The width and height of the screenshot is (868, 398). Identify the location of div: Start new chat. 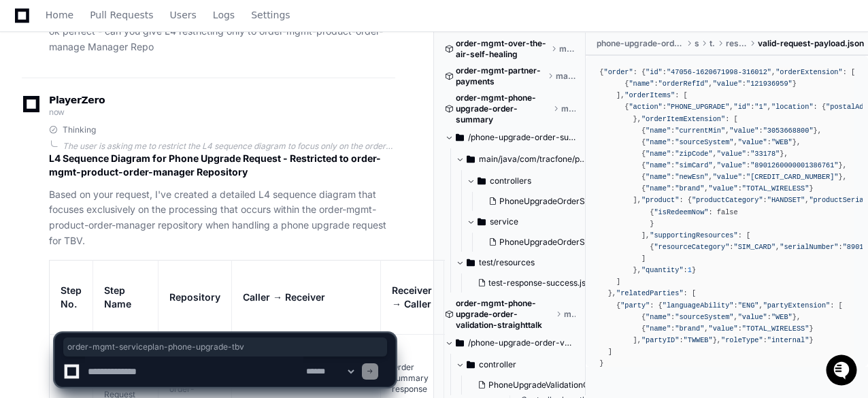
(142, 107).